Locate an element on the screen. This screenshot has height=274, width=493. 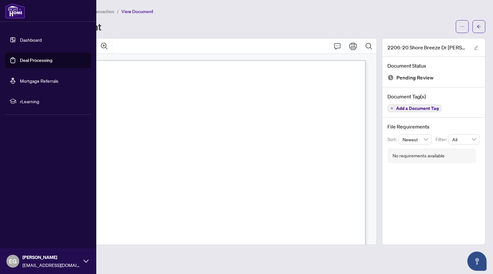
span: All is located at coordinates (464, 139).